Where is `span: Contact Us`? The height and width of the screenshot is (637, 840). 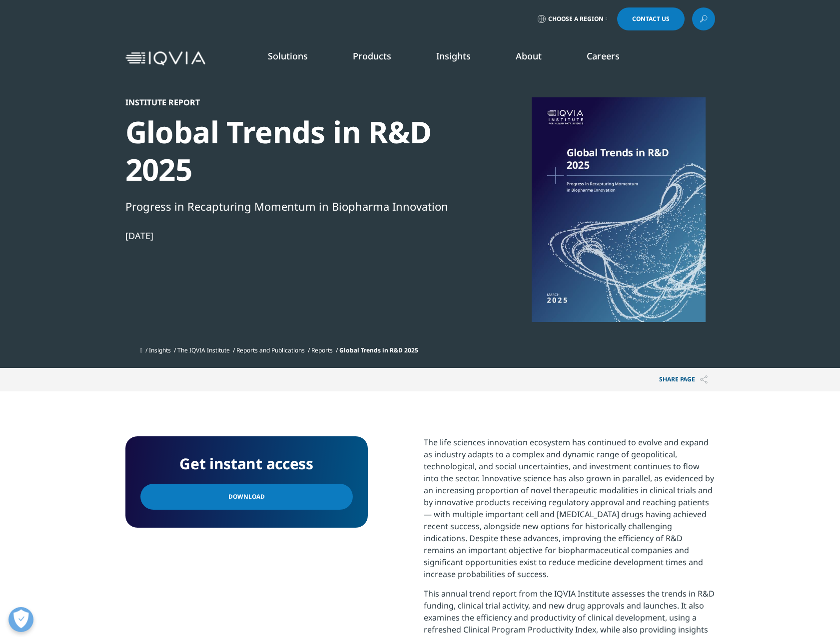 span: Contact Us is located at coordinates (651, 19).